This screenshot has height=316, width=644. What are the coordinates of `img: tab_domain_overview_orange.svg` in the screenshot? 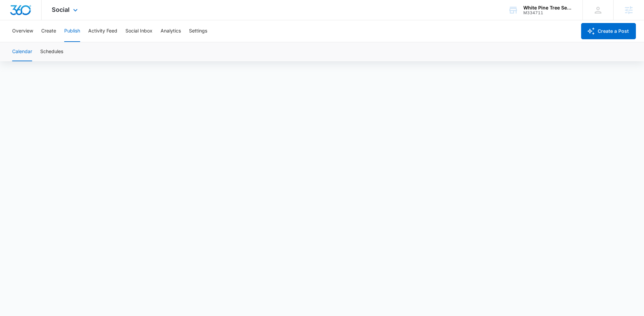 It's located at (21, 42).